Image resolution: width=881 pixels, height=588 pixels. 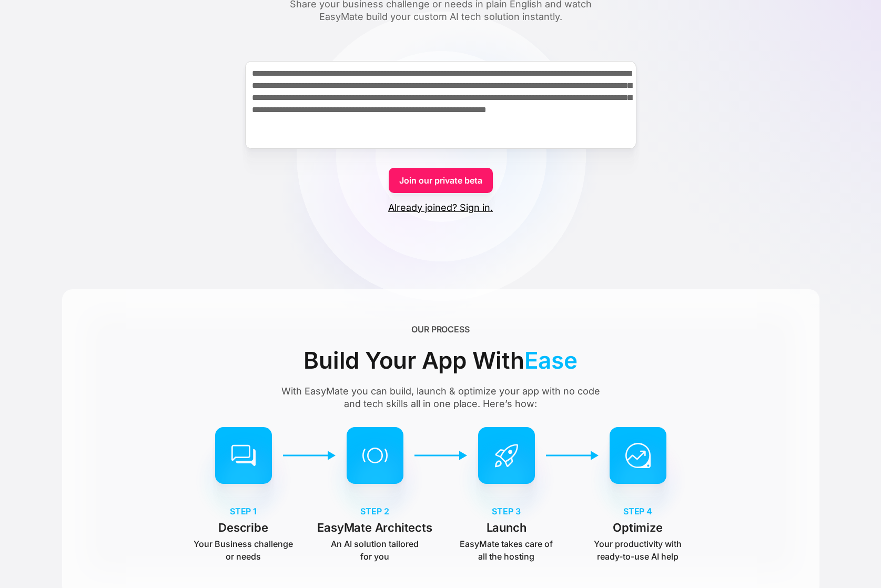 What do you see at coordinates (550, 360) in the screenshot?
I see `span: Ease` at bounding box center [550, 360].